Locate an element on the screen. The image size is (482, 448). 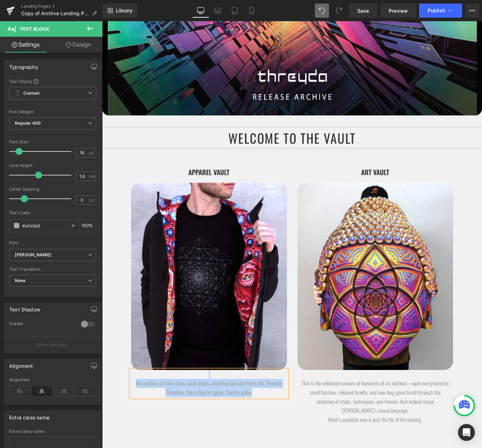
p: An archive of rare sizes, past drops, and final pieces from the Threyda Timeline. Once they're go... is located at coordinates (106, 366).